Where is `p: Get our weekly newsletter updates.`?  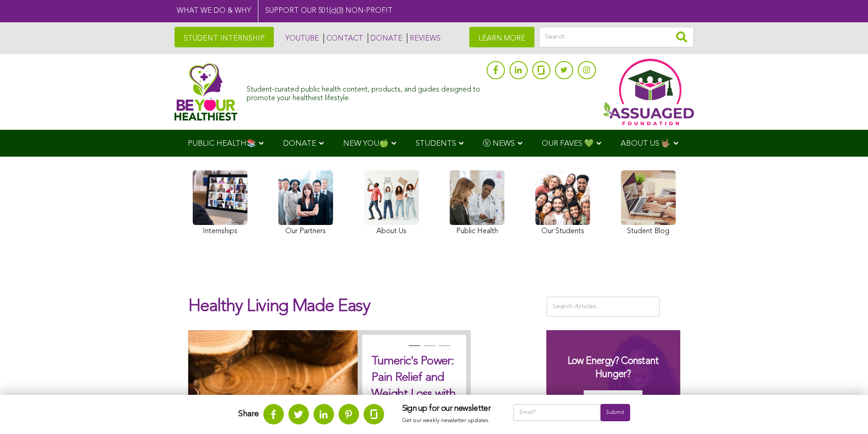
p: Get our weekly newsletter updates. is located at coordinates (448, 421).